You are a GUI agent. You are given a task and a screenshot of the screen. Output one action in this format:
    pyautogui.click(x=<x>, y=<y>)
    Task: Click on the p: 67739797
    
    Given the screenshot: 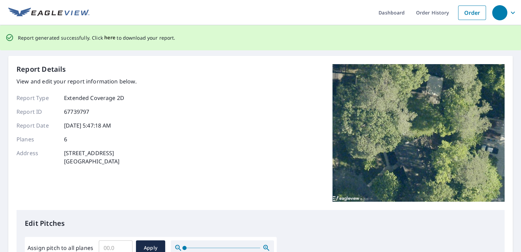 What is the action you would take?
    pyautogui.click(x=76, y=112)
    